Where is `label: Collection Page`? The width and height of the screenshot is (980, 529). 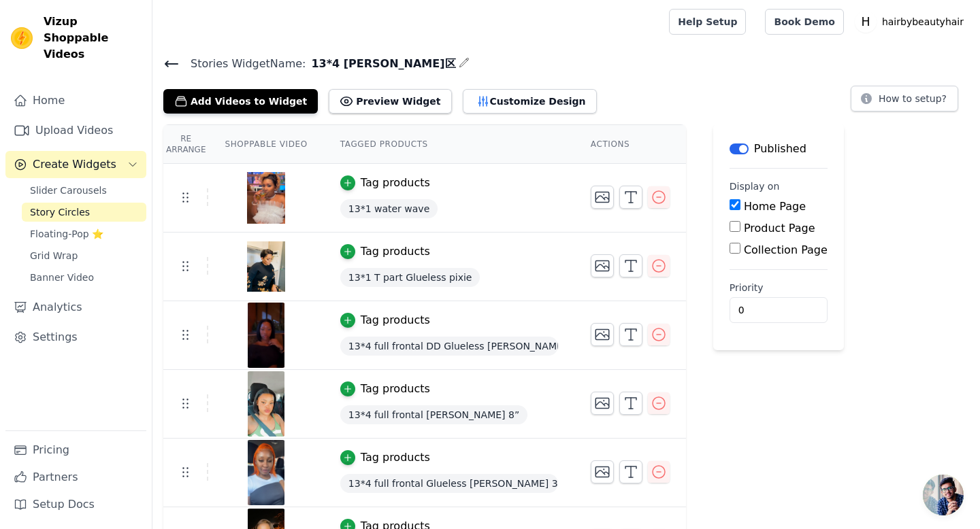 label: Collection Page is located at coordinates (786, 250).